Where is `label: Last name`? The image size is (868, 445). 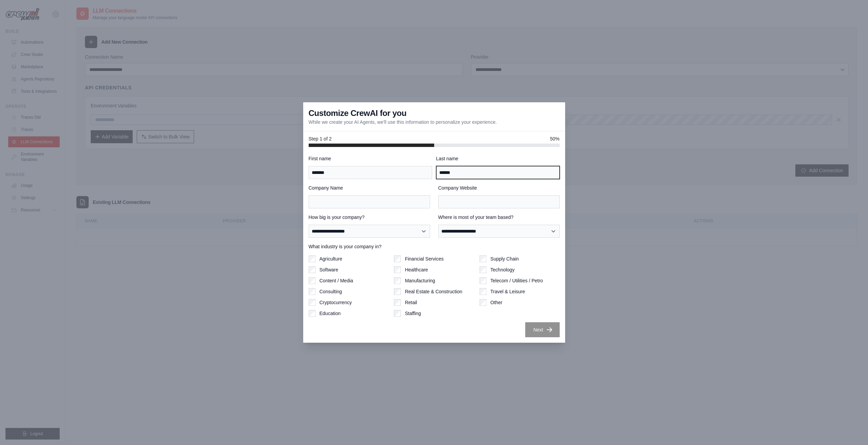 label: Last name is located at coordinates (498, 159).